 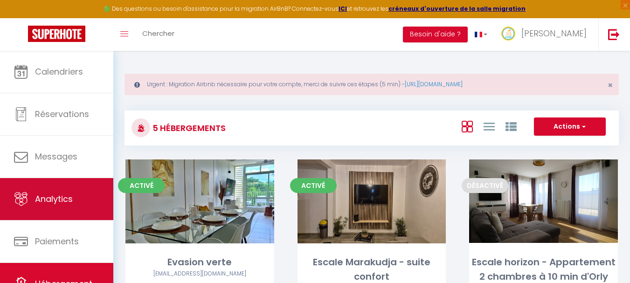 What do you see at coordinates (62, 114) in the screenshot?
I see `span: Réservations` at bounding box center [62, 114].